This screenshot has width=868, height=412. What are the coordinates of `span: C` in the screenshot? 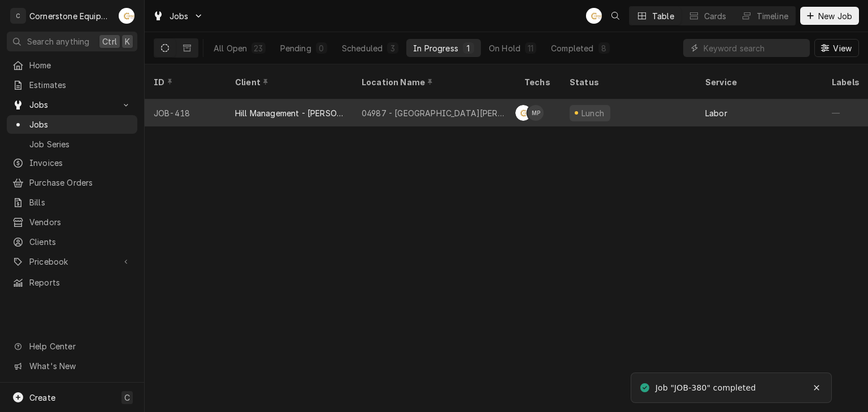 It's located at (127, 398).